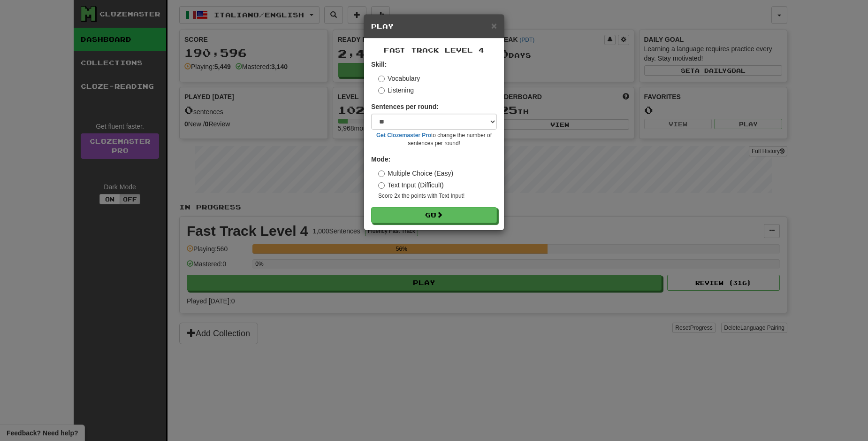 The height and width of the screenshot is (441, 868). Describe the element at coordinates (434, 50) in the screenshot. I see `span: Fast Track Level 4` at that location.